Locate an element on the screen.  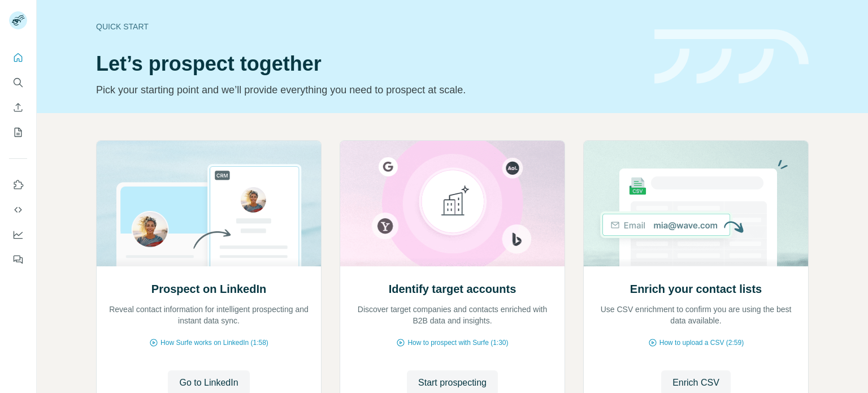
div: Quick start is located at coordinates (368, 27).